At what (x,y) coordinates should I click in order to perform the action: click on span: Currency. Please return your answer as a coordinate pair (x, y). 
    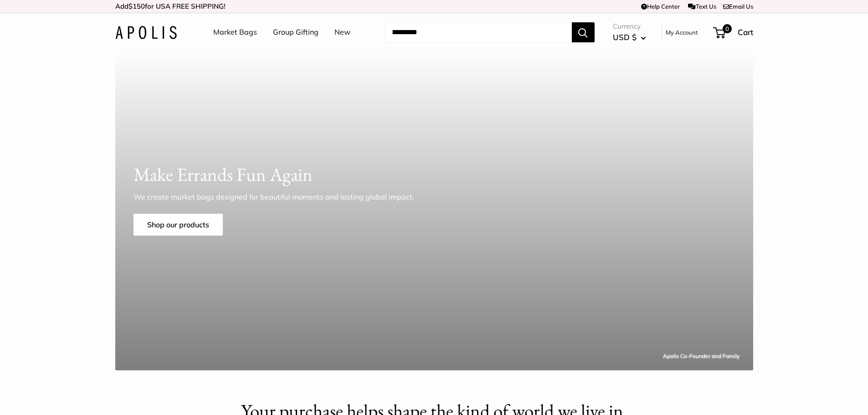
    Looking at the image, I should click on (629, 26).